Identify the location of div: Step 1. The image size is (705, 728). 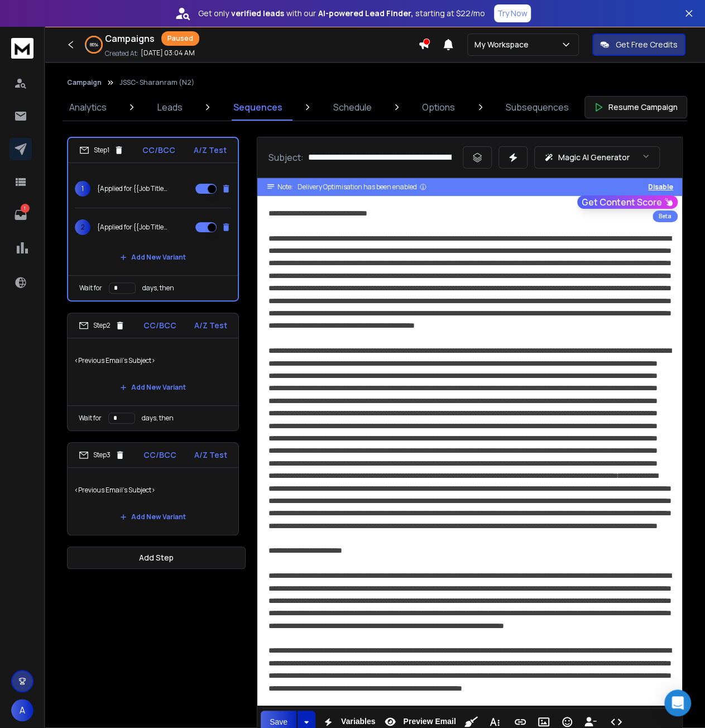
(101, 150).